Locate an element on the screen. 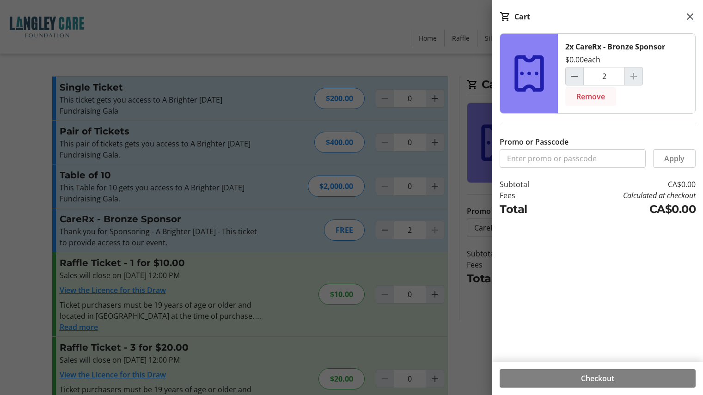 This screenshot has width=703, height=395. td: Calculated at checkout is located at coordinates (626, 195).